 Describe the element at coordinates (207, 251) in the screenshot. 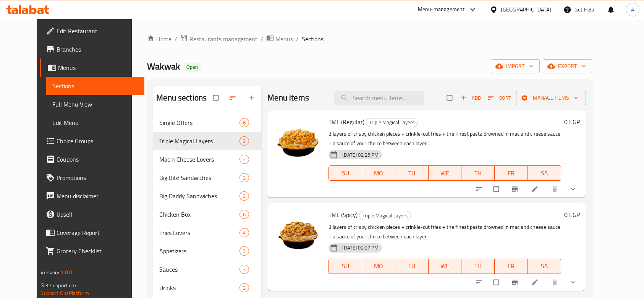

I see `div: Appetizers3` at that location.